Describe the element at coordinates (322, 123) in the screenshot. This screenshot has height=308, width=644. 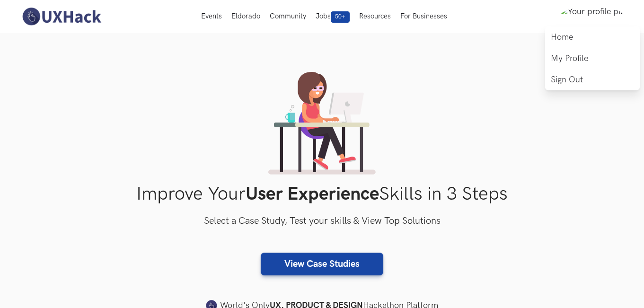
I see `img: lady working on laptop` at that location.